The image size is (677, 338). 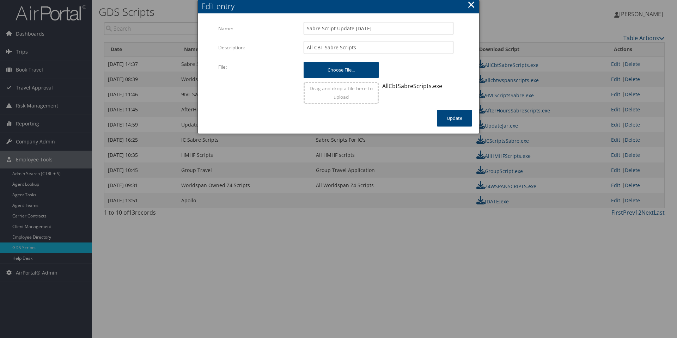 What do you see at coordinates (418, 86) in the screenshot?
I see `div: AllCbtSabreScripts.exe` at bounding box center [418, 86].